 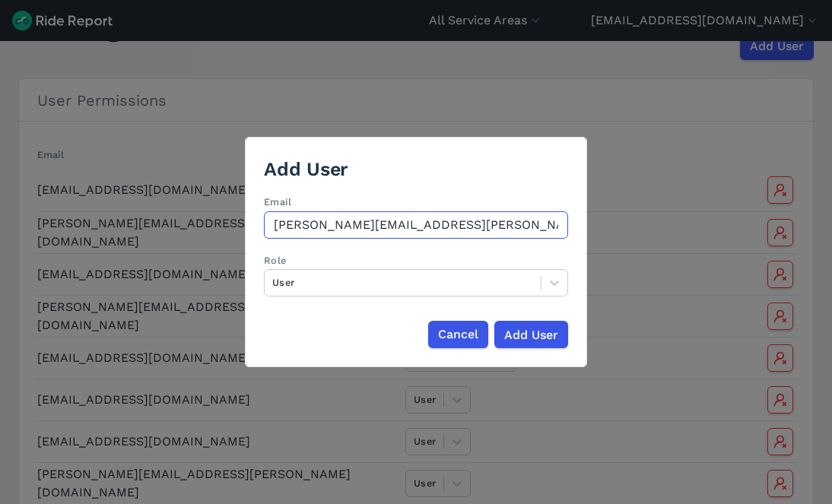 I want to click on h3: Add User, so click(x=416, y=168).